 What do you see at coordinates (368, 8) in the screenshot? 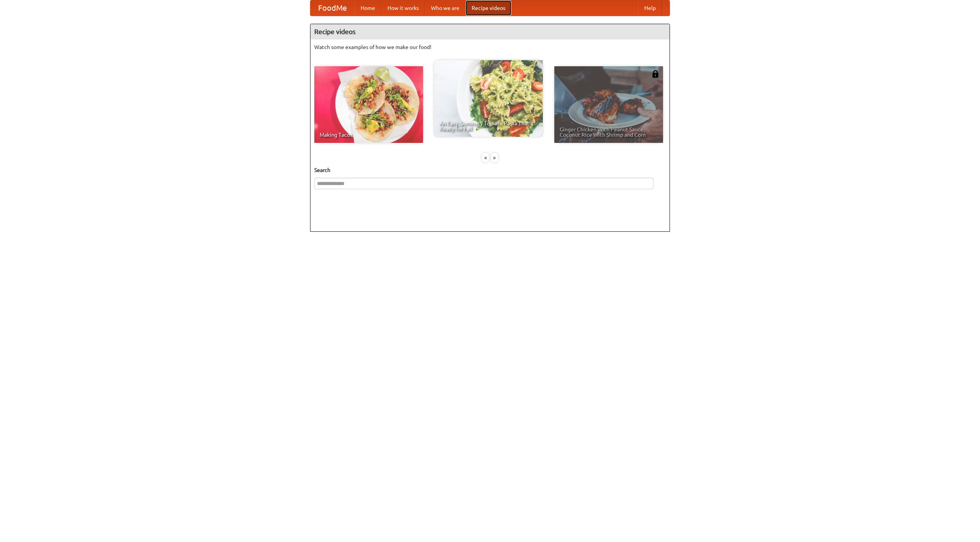
I see `a: Home` at bounding box center [368, 8].